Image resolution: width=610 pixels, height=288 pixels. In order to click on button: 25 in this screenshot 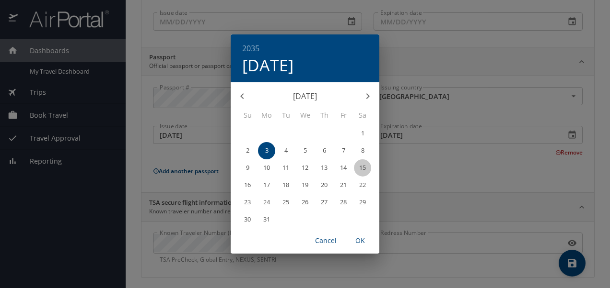, I will do `click(286, 203)`.